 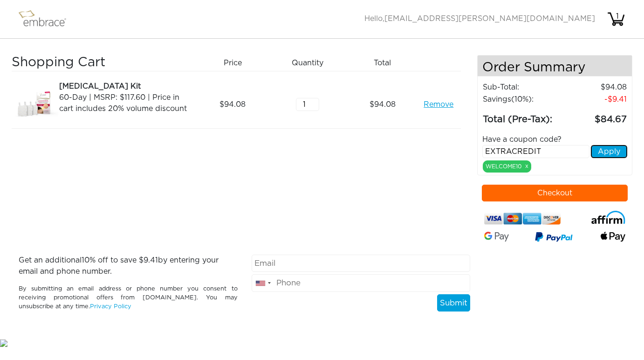 What do you see at coordinates (479, 18) in the screenshot?
I see `span: Hello,` at bounding box center [479, 18].